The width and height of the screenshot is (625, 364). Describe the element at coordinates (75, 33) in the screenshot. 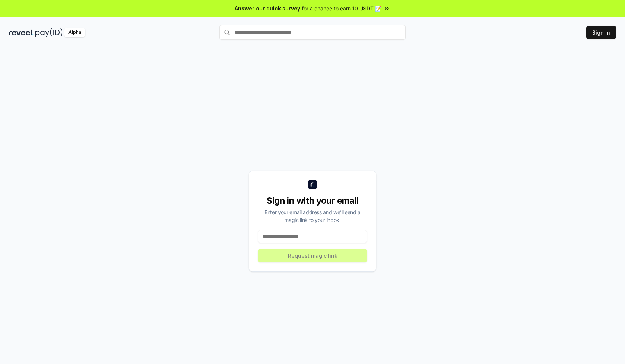

I see `div: Alpha` at that location.